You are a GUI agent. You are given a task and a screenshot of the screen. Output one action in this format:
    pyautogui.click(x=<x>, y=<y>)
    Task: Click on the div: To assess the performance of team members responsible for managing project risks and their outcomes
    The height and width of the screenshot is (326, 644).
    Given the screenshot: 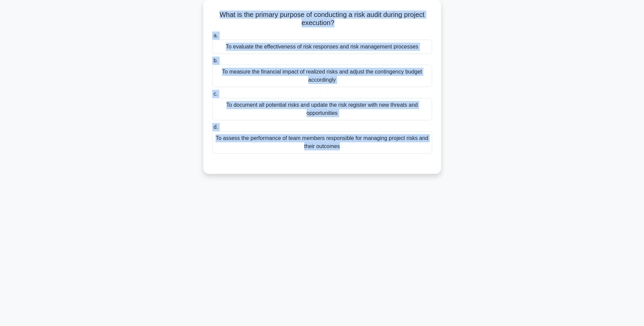 What is the action you would take?
    pyautogui.click(x=322, y=142)
    